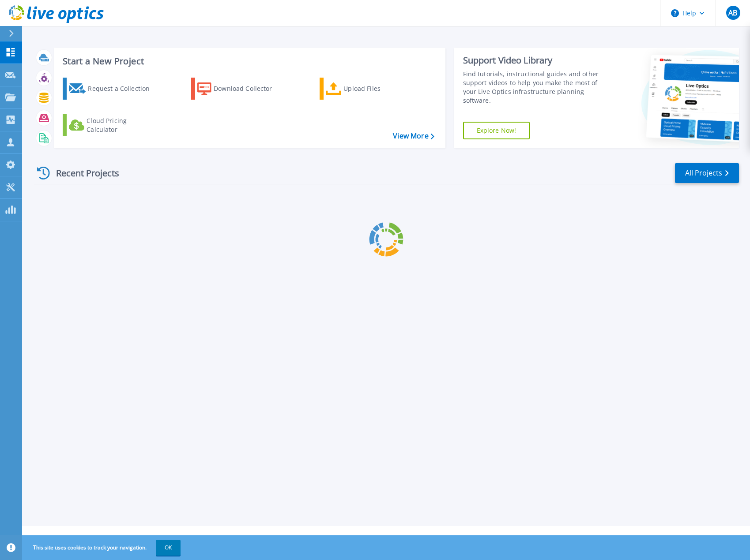 The image size is (750, 560). Describe the element at coordinates (123, 89) in the screenshot. I see `div: Request a Collection` at that location.